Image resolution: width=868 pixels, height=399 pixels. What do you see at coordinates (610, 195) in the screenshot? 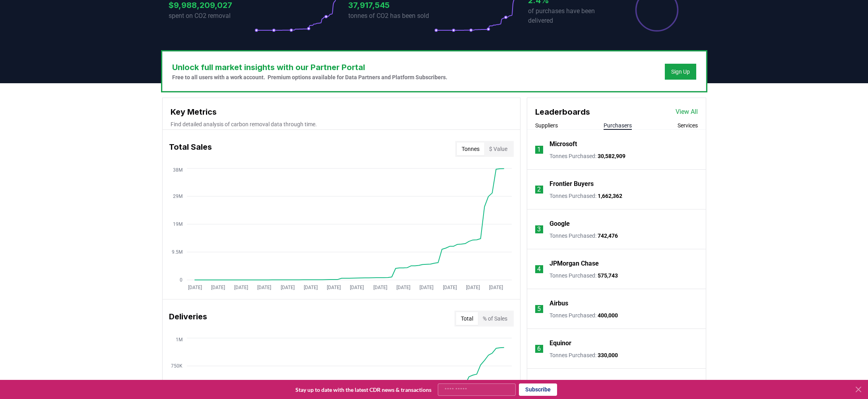
I see `span: 1,662,362` at bounding box center [610, 195].